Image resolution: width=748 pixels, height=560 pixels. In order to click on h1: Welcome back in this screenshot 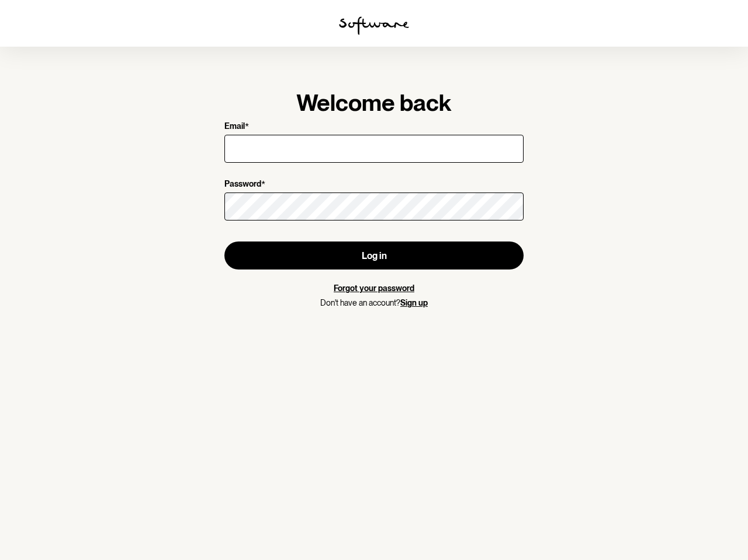, I will do `click(374, 103)`.